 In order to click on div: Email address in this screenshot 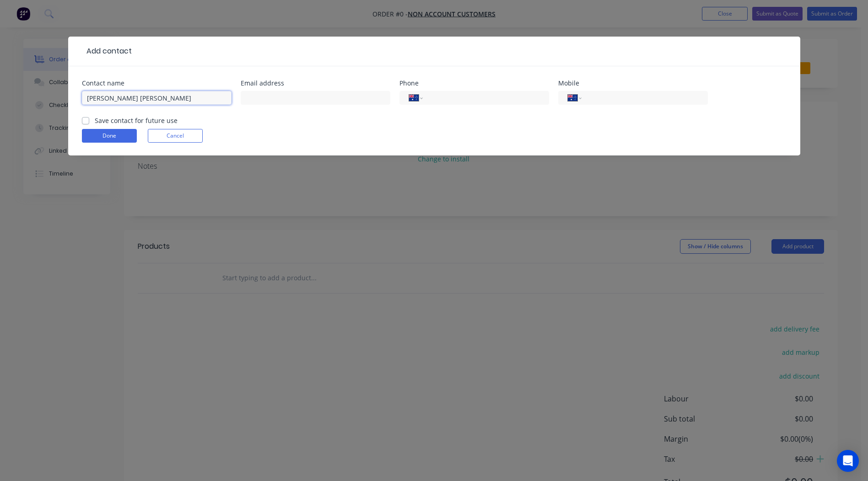, I will do `click(315, 83)`.